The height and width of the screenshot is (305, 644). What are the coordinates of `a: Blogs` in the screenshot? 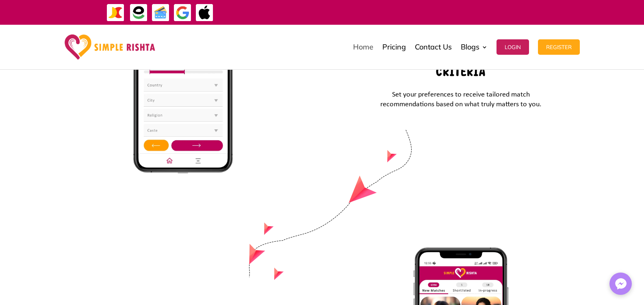 It's located at (474, 47).